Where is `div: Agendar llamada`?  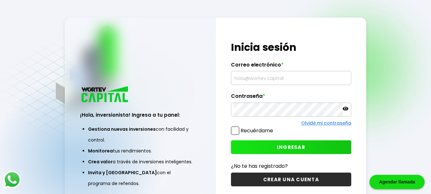
div: Agendar llamada is located at coordinates (397, 181).